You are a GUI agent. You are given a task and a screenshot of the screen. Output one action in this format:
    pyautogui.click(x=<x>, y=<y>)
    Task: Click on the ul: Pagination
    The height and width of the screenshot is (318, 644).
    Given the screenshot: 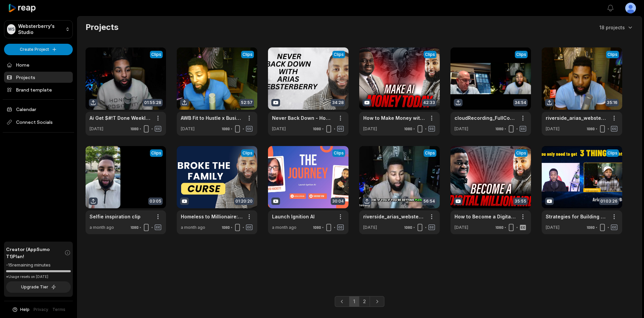 What is the action you would take?
    pyautogui.click(x=360, y=301)
    